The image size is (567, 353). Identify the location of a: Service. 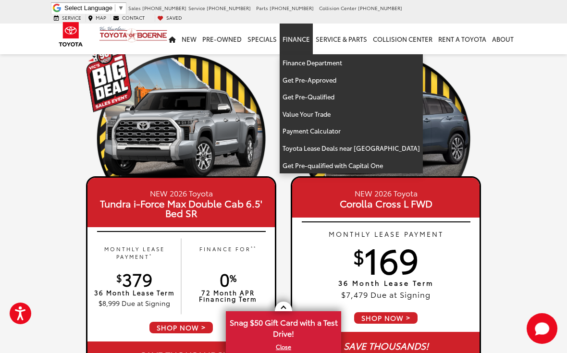
(67, 18).